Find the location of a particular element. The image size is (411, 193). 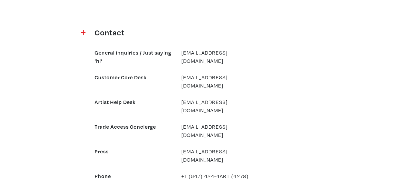

div: Phone is located at coordinates (133, 176).